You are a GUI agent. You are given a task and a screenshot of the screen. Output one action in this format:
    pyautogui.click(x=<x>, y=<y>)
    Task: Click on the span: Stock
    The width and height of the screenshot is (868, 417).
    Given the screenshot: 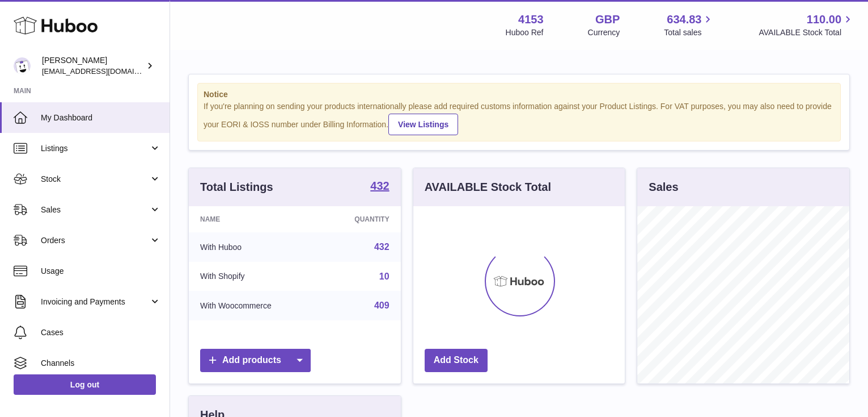 What is the action you would take?
    pyautogui.click(x=95, y=179)
    